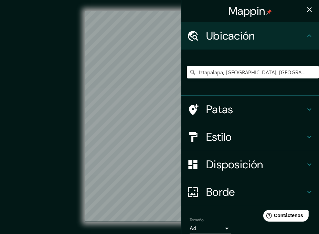 Image resolution: width=319 pixels, height=234 pixels. I want to click on font: Patas, so click(219, 109).